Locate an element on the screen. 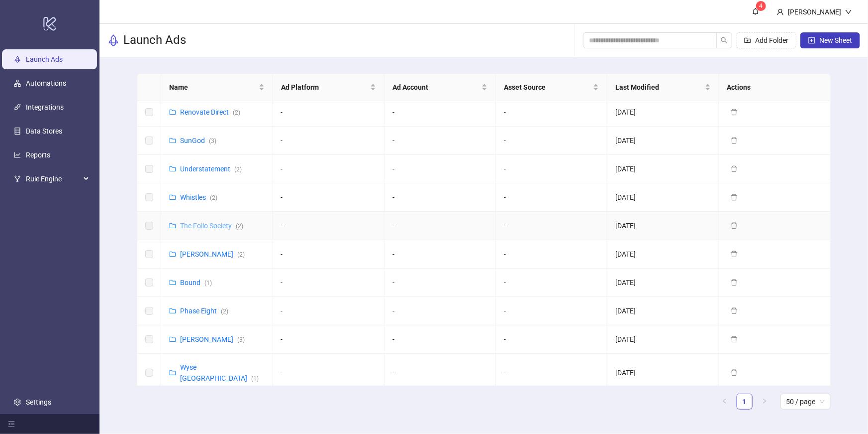 This screenshot has width=868, height=434. button: right is located at coordinates (765, 401).